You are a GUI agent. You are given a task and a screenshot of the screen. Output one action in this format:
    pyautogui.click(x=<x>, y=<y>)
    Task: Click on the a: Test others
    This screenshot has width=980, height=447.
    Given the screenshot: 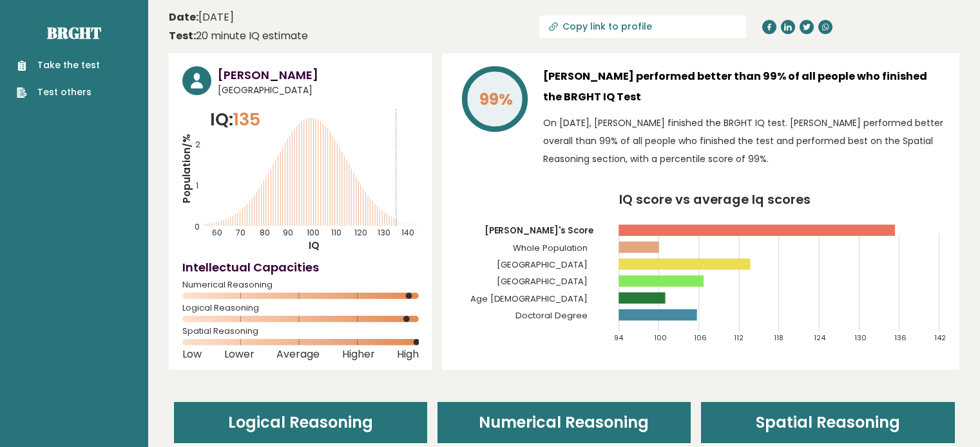 What is the action you would take?
    pyautogui.click(x=58, y=92)
    